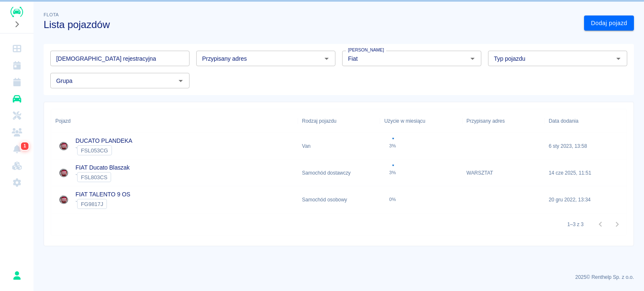 Image resolution: width=644 pixels, height=291 pixels. I want to click on a: Powiadomienia, so click(16, 149).